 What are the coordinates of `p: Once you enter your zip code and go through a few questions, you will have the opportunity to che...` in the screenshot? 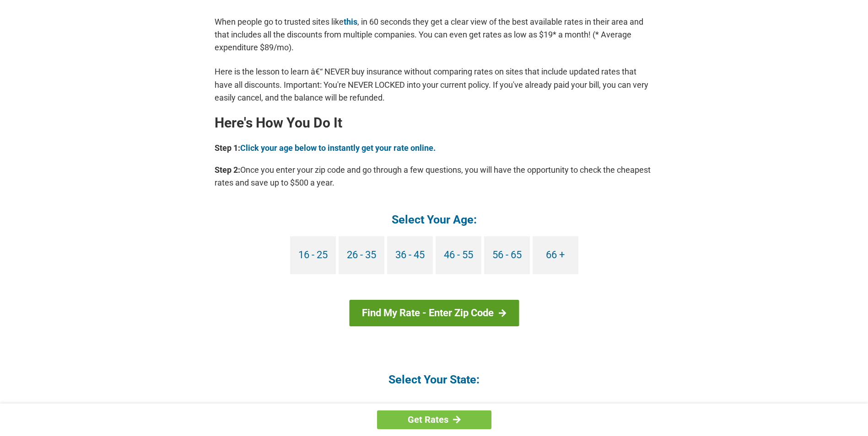 It's located at (434, 176).